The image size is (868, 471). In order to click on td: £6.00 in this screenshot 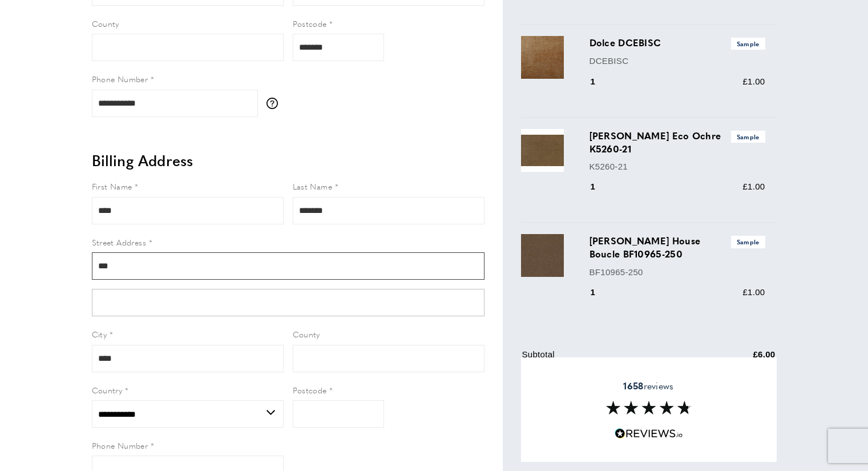, I will do `click(730, 358)`.